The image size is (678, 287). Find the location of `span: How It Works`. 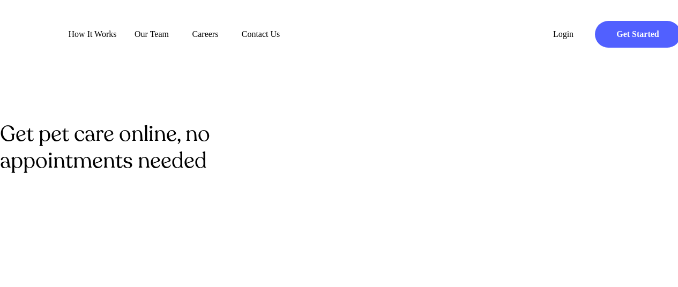

span: How It Works is located at coordinates (92, 34).